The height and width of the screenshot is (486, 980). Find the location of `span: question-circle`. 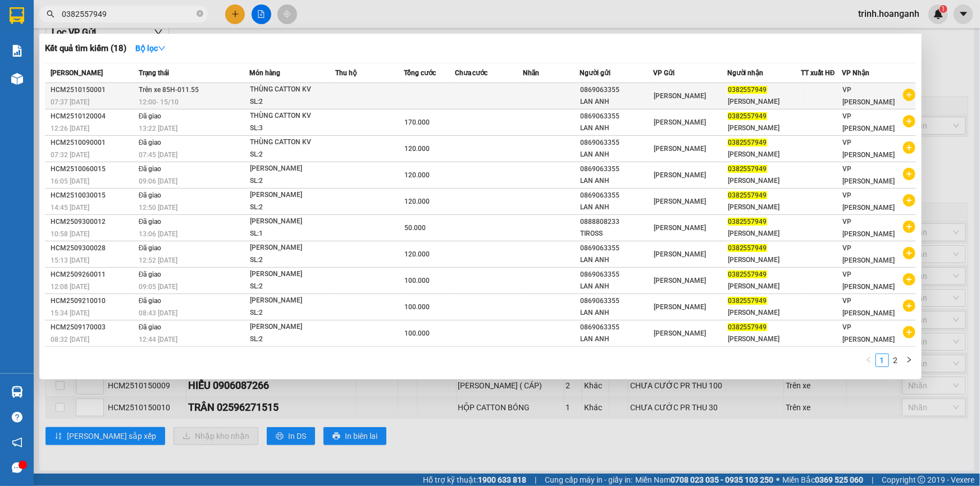

span: question-circle is located at coordinates (17, 417).